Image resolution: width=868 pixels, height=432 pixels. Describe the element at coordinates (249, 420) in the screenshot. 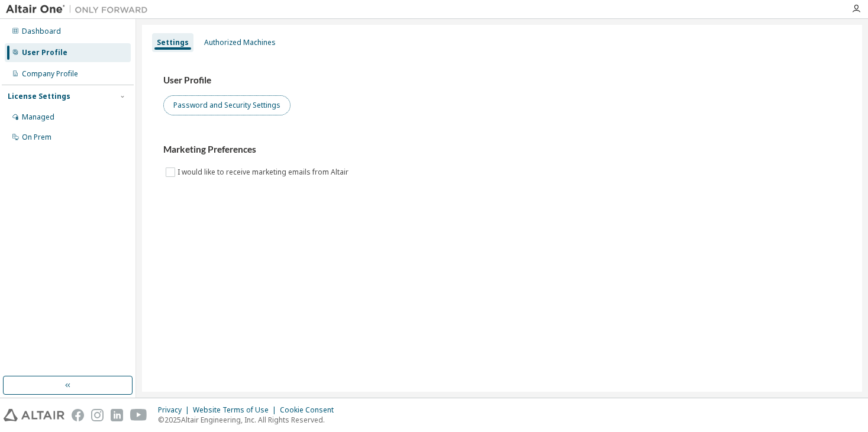

I see `p: © 2025 Altair Engineering, Inc. All Rights Reserved.` at that location.